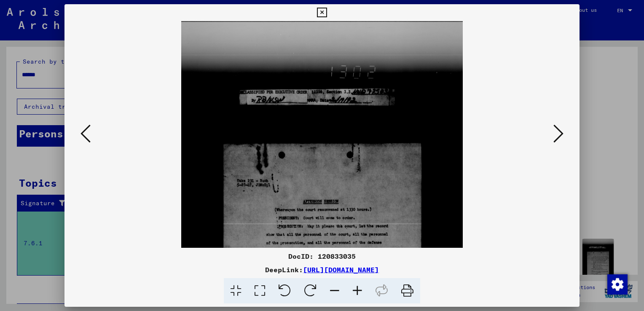 The image size is (644, 311). What do you see at coordinates (617, 284) in the screenshot?
I see `div: Change consent` at bounding box center [617, 284].